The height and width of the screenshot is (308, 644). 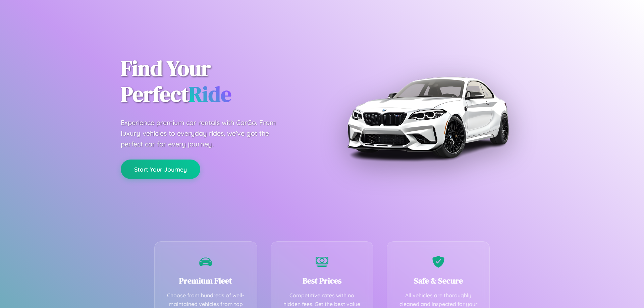 I want to click on h1: Find Your Perfect, so click(x=216, y=82).